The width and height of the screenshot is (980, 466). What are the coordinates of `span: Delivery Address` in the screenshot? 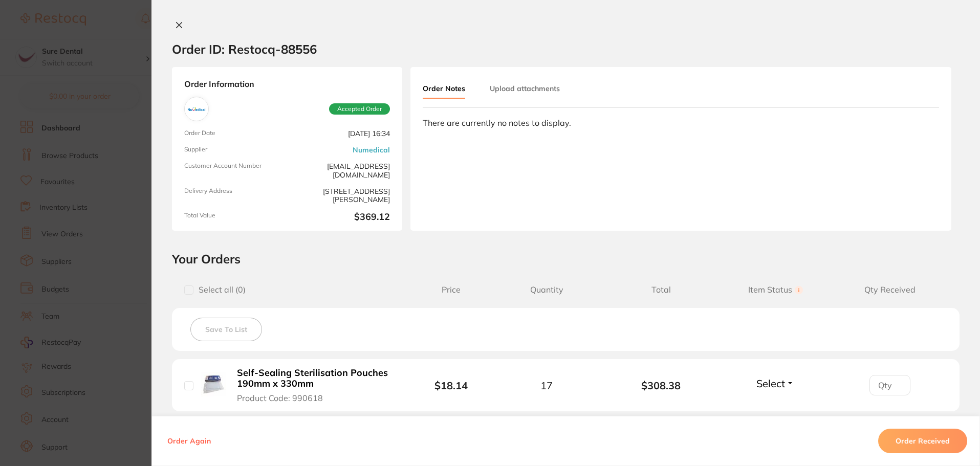 It's located at (233, 195).